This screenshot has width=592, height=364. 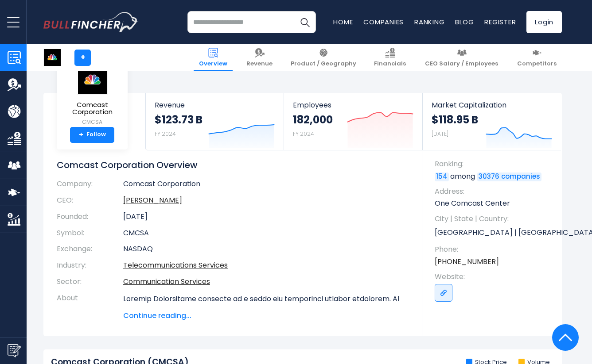 I want to click on span: Address:, so click(x=493, y=192).